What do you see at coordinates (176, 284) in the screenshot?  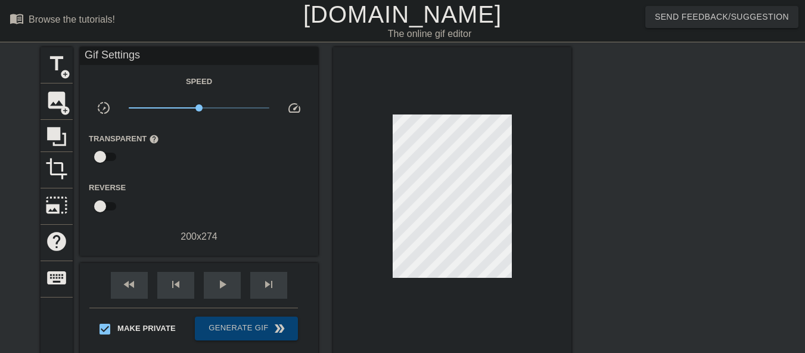 I see `span: skip_previous` at bounding box center [176, 284].